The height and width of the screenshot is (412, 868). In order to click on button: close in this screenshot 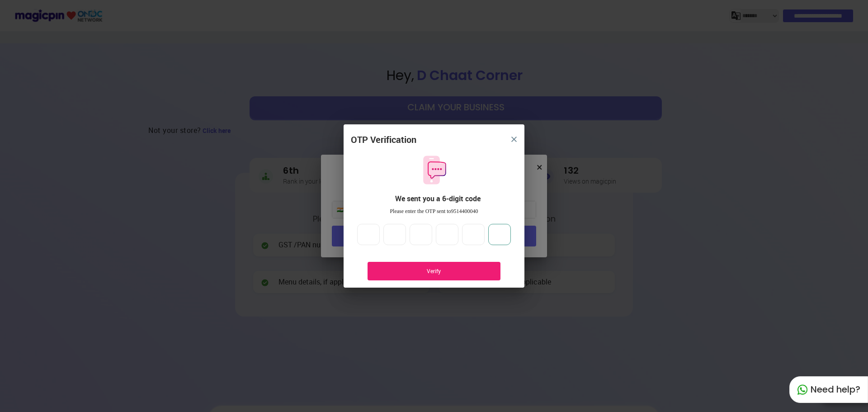, I will do `click(514, 139)`.